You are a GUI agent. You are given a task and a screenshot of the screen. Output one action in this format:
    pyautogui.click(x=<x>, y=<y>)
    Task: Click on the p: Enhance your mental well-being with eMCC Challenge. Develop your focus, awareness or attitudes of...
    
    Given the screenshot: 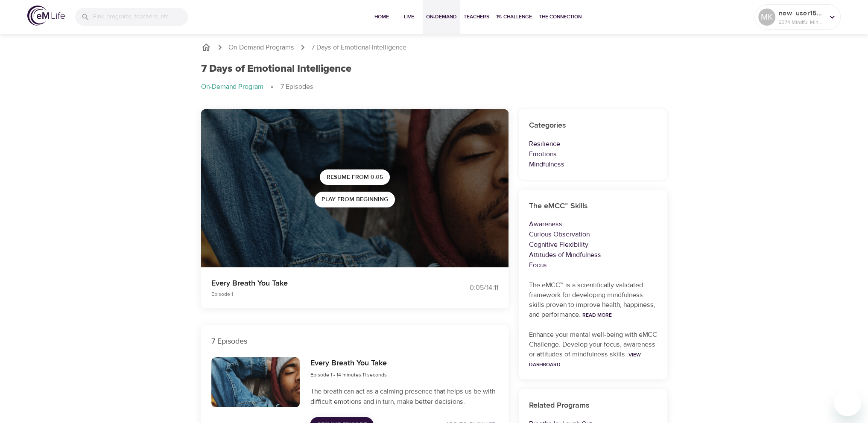 What is the action you would take?
    pyautogui.click(x=593, y=349)
    